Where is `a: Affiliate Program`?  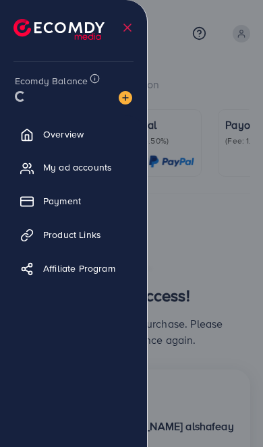 a: Affiliate Program is located at coordinates (73, 268).